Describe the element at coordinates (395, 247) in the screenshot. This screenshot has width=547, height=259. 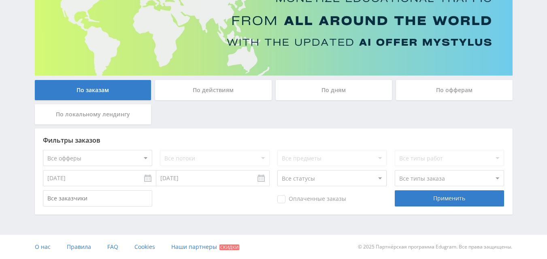
I see `div: © 2025 Партнёрская программа Edugram. Все права защищены.` at that location.